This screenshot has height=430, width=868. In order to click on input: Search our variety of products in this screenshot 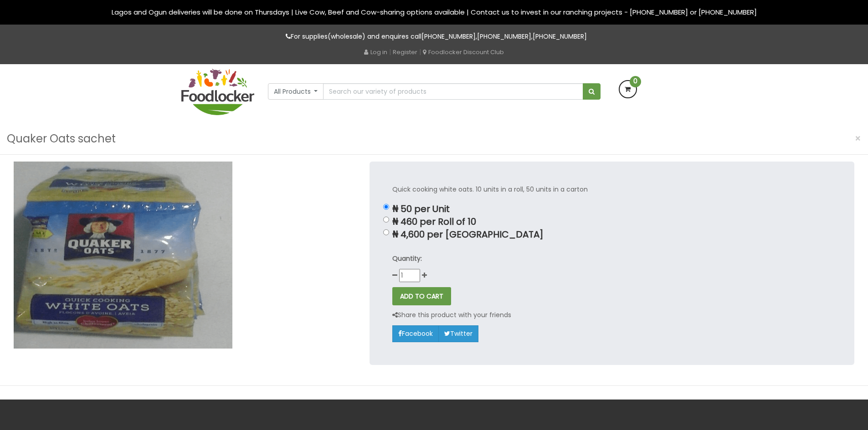, I will do `click(453, 91)`.